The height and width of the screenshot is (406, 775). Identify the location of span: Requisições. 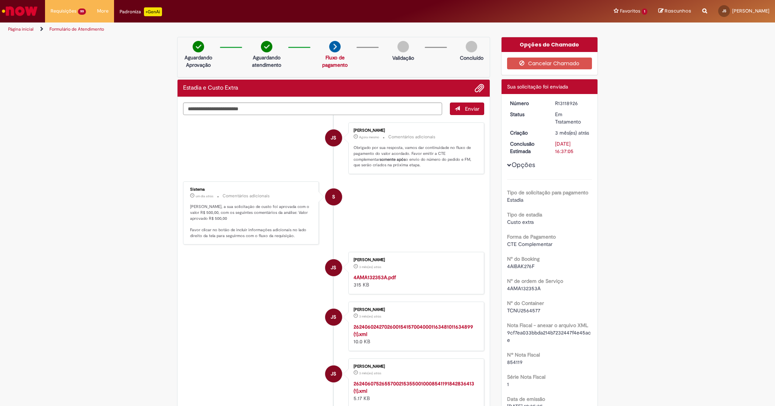
(63, 11).